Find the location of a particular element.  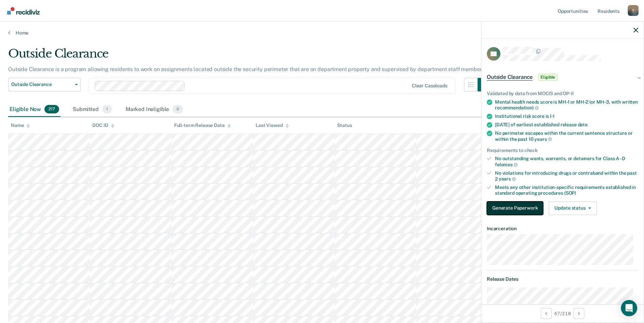

button: Update status is located at coordinates (572, 209).